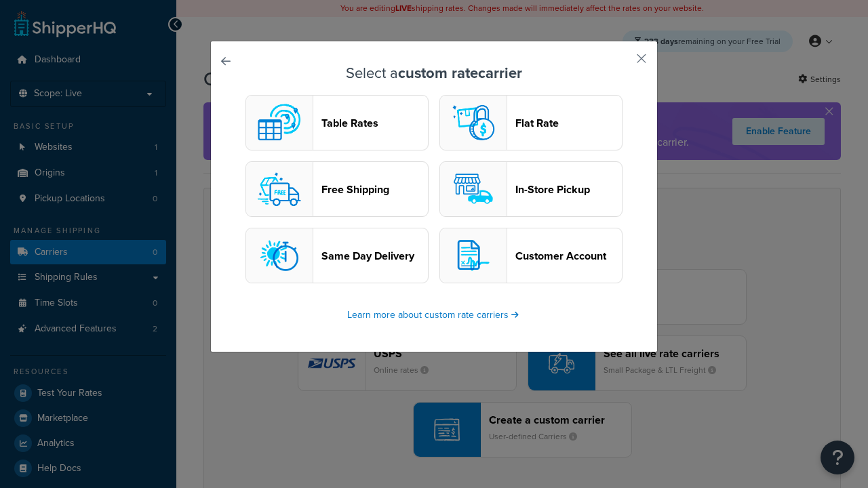 The width and height of the screenshot is (868, 488). What do you see at coordinates (531, 189) in the screenshot?
I see `button: pickup logoIn-Store Pickup` at bounding box center [531, 189].